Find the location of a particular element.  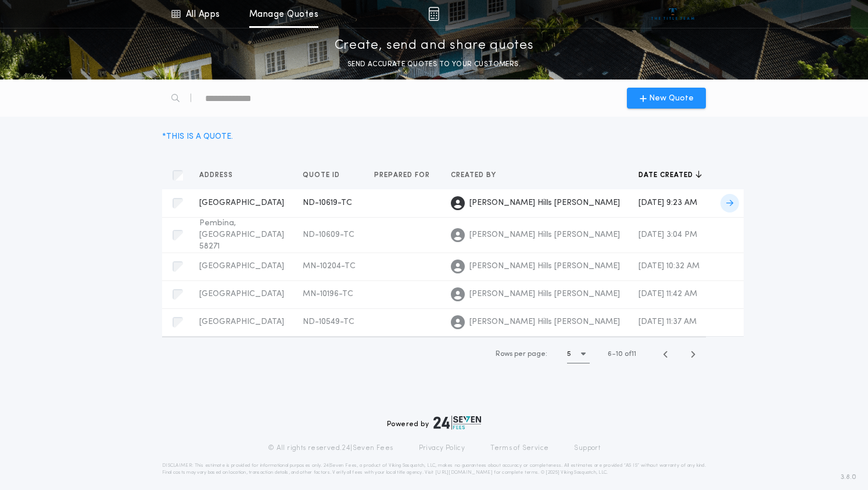

span: MN-10204-TC is located at coordinates (329, 266).